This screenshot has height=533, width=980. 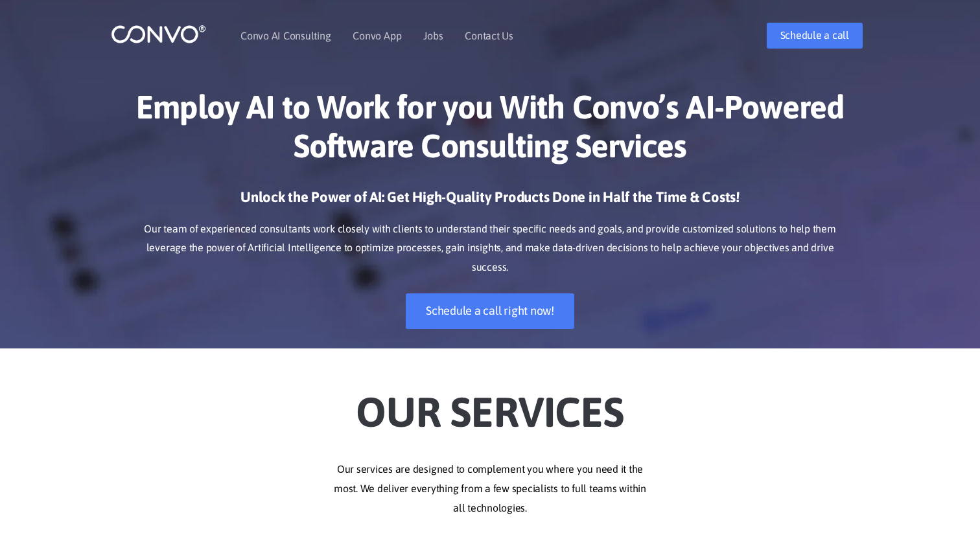 What do you see at coordinates (433, 36) in the screenshot?
I see `a: Jobs` at bounding box center [433, 36].